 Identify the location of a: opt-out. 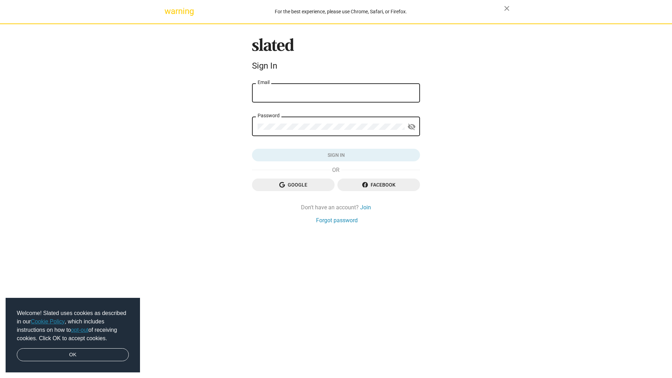
(80, 330).